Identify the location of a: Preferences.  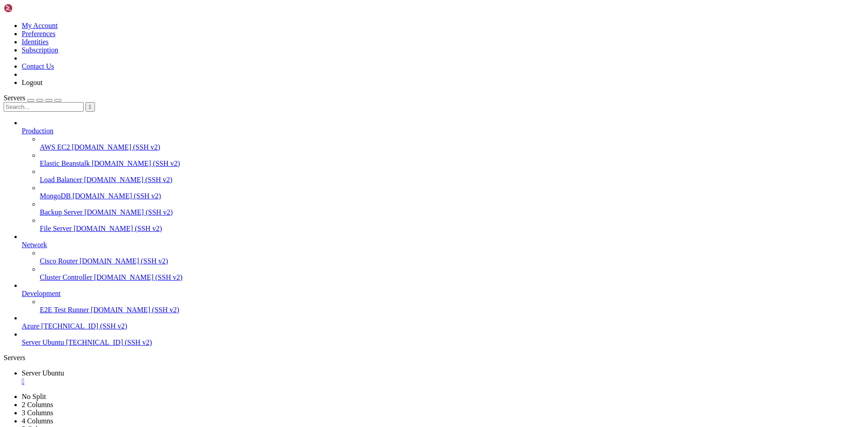
(38, 33).